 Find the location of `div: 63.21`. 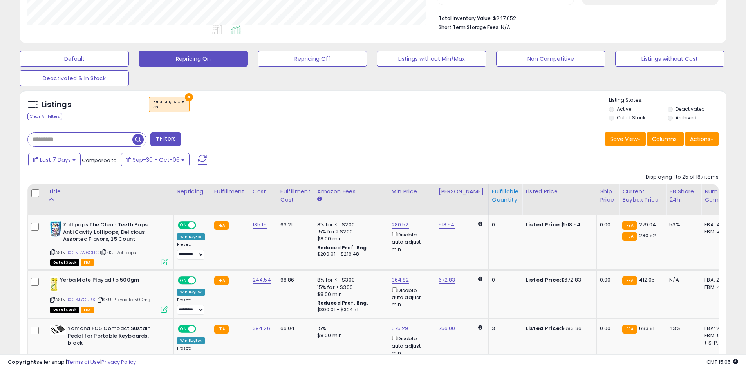

div: 63.21 is located at coordinates (294, 225).